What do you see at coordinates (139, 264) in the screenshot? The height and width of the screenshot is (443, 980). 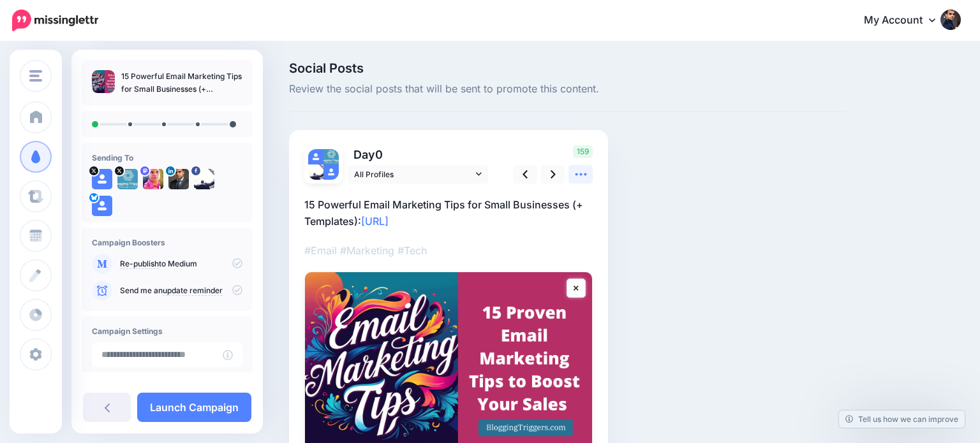 I see `a: Re-publish` at bounding box center [139, 264].